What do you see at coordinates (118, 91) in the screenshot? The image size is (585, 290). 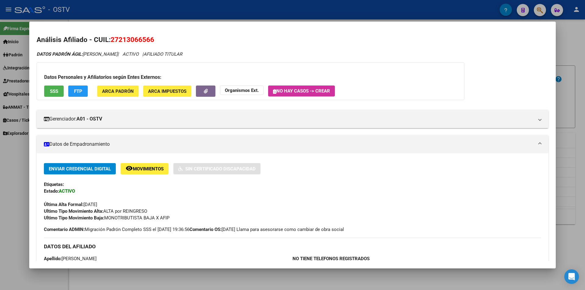 I see `span: ARCA Padrón` at bounding box center [118, 91].